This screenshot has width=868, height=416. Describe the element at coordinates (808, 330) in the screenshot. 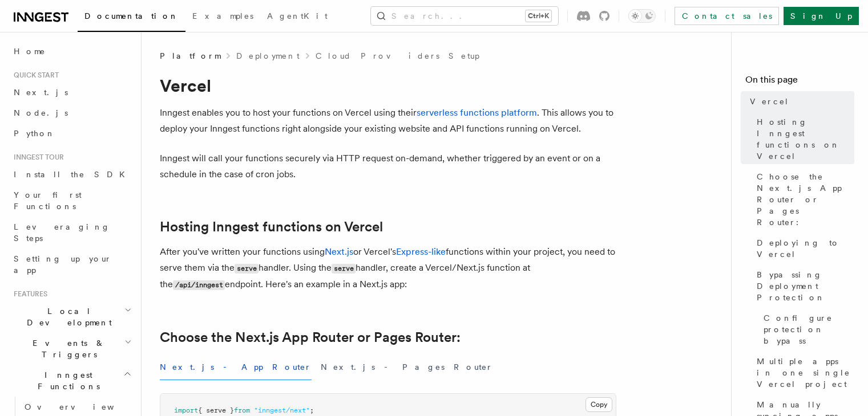

I see `span: Configure protection bypass` at that location.